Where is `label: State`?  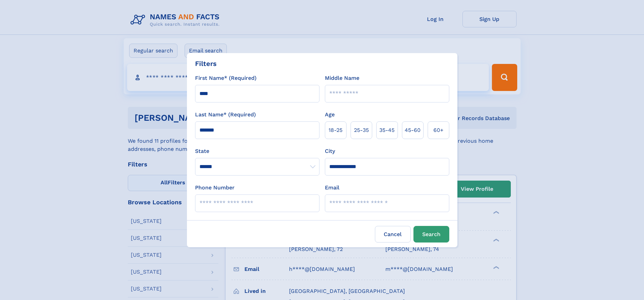 label: State is located at coordinates (257, 151).